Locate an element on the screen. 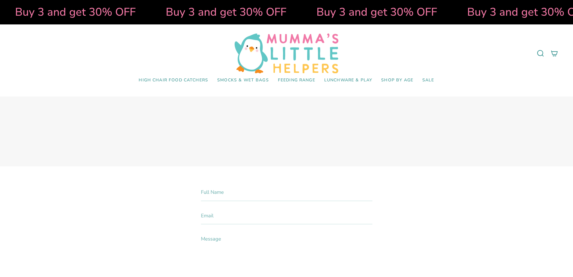 The width and height of the screenshot is (573, 277). div: Smocks & Wet Bags is located at coordinates (243, 80).